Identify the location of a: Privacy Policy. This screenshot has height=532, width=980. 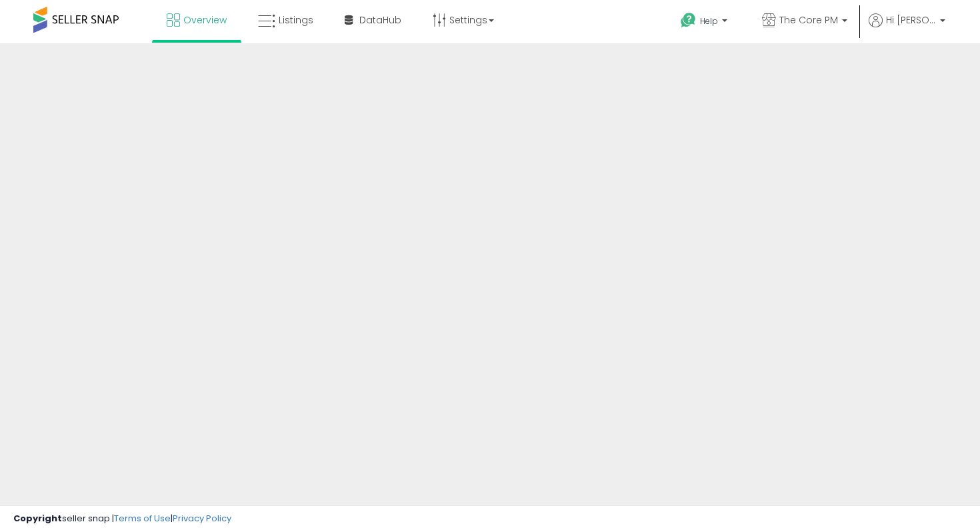
(202, 518).